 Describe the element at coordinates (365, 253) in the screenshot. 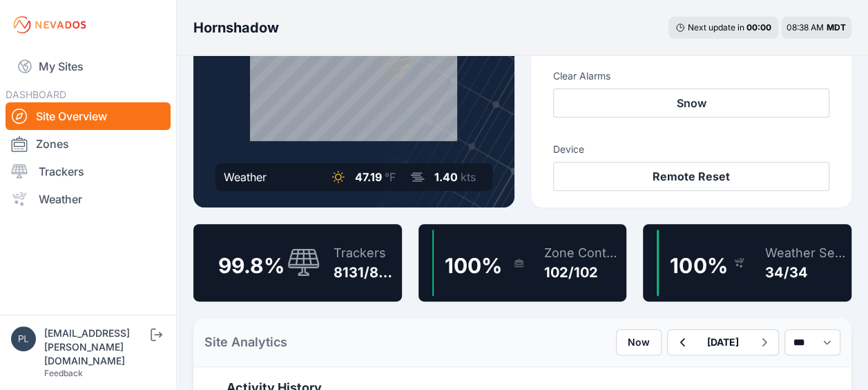

I see `div: Trackers` at that location.